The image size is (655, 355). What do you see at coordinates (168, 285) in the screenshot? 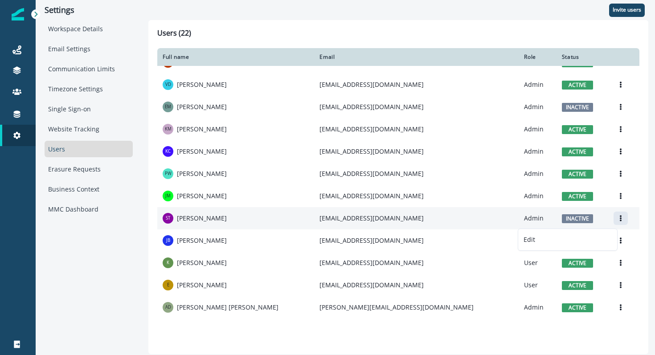
I see `div: Emillie` at bounding box center [168, 285].